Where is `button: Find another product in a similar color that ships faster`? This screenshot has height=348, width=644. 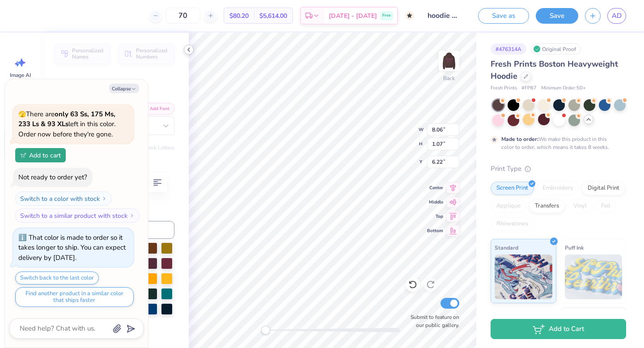
button: Find another product in a similar color that ships faster is located at coordinates (74, 297).